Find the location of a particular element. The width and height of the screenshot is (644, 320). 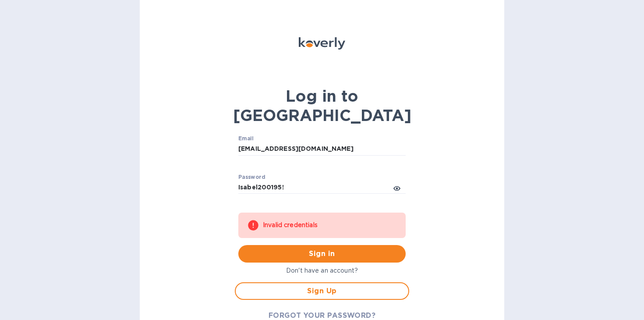

img: Koverly is located at coordinates (322, 43).